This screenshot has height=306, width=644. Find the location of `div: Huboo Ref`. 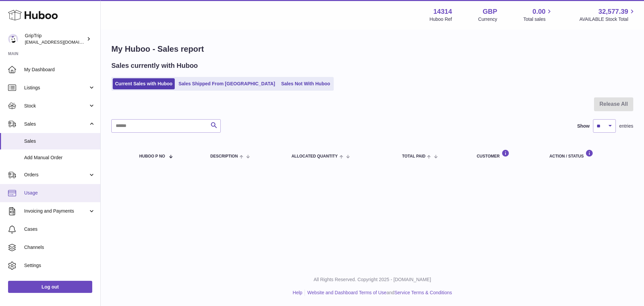

div: Huboo Ref is located at coordinates (441, 19).